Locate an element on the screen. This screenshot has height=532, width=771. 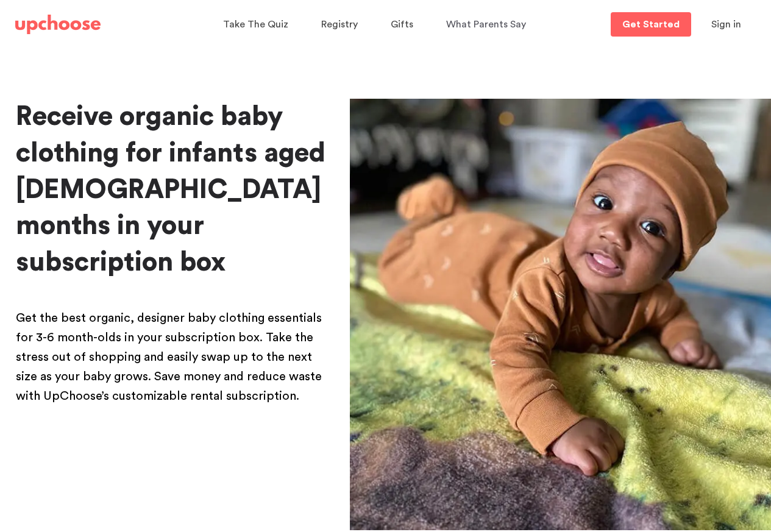
span: What Parents Say is located at coordinates (486, 25).